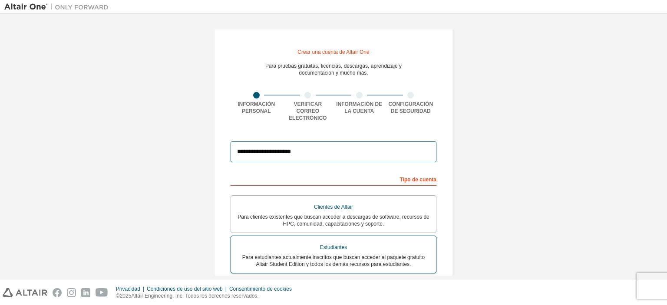 This screenshot has width=667, height=305. Describe the element at coordinates (71, 293) in the screenshot. I see `img: instagram.svg` at that location.